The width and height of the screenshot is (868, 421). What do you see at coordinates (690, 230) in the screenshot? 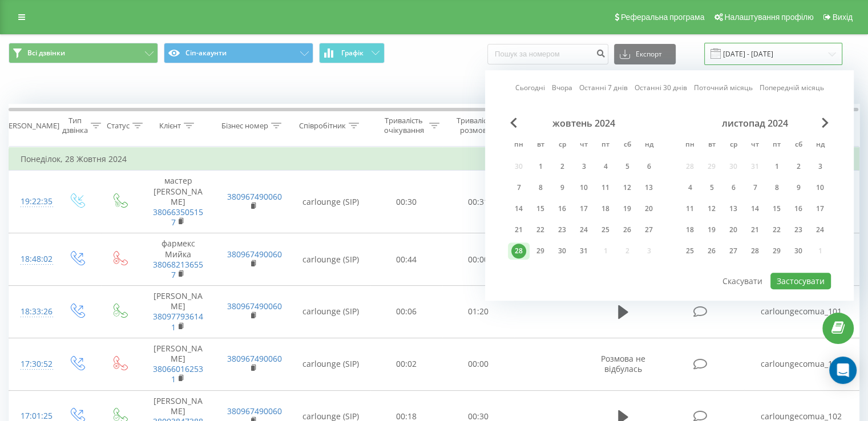
I see `div: пн 18 лист 2024 р.` at bounding box center [690, 230].